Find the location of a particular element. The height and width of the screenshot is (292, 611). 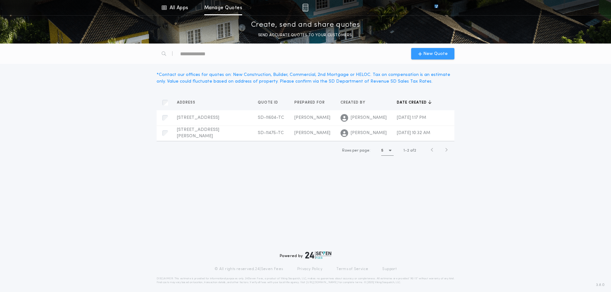

div: * Contact our offices for quotes on: New Construction, Builder, Commercial, 2nd Mortgage or HELOC... is located at coordinates (305, 78).